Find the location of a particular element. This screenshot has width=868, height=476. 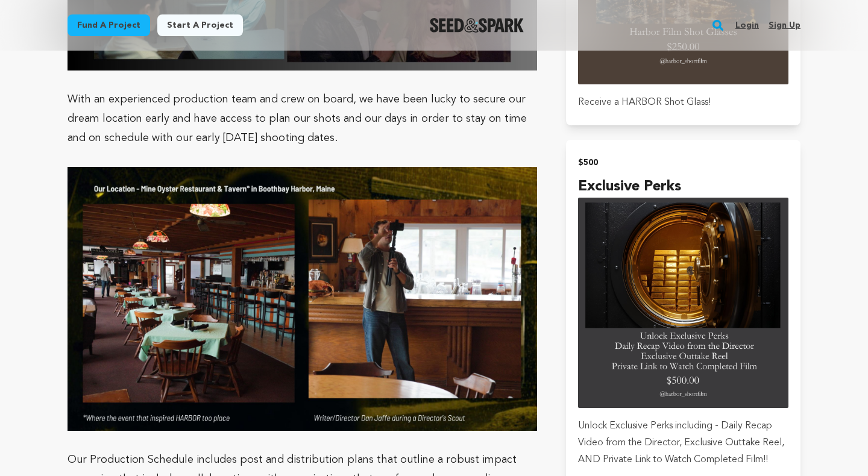

a: Start a project is located at coordinates (201, 26).